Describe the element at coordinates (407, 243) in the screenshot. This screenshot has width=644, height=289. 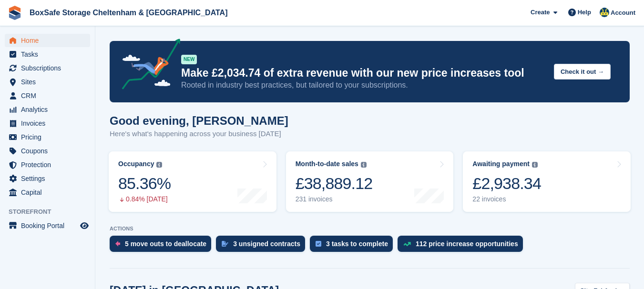
I see `img: price_increase_opportunities-93ffe204e8149a01c8c9dc8f82e8f89637d9d84a8eef4429ea346261dce0b2c0.svg` at that location.